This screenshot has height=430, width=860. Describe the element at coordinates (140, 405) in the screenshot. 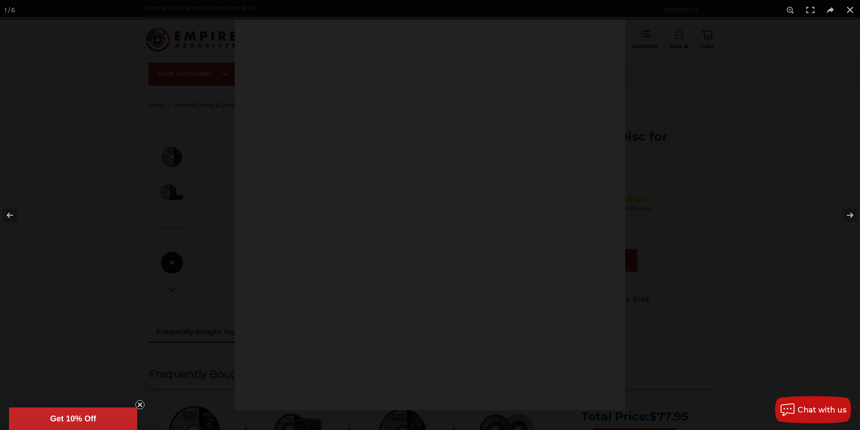

I see `button: Close teaser` at that location.